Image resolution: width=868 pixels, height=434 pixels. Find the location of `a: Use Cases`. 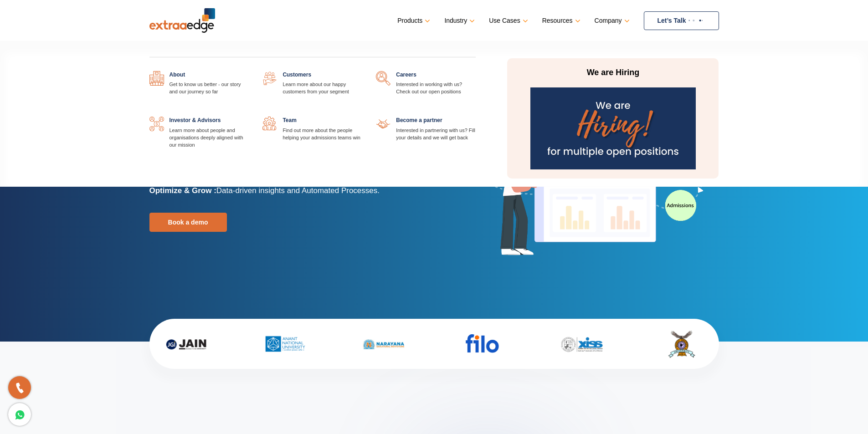

a: Use Cases is located at coordinates (507, 20).